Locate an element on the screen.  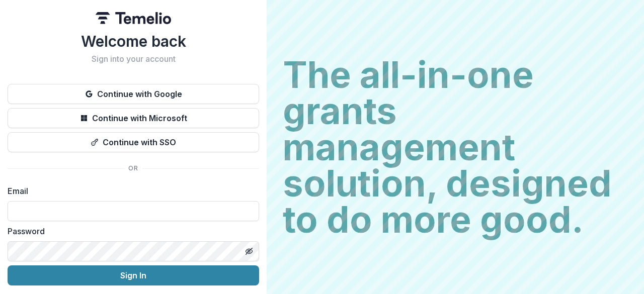
img: Temelio is located at coordinates (133, 18).